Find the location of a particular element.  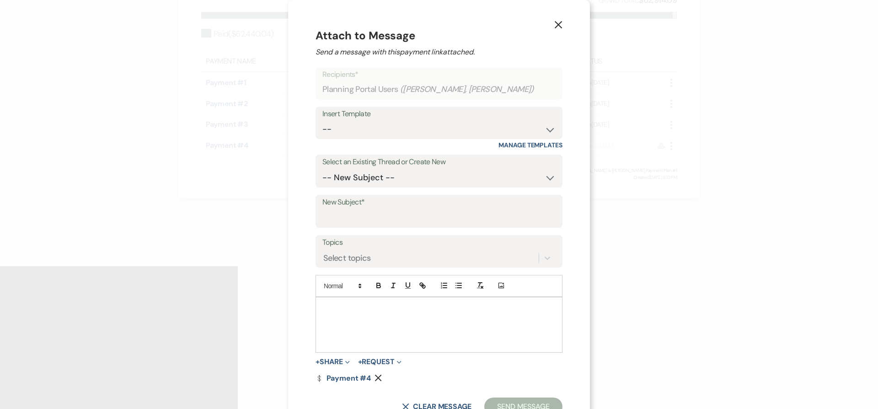

a: Payment #4 is located at coordinates (343, 378).